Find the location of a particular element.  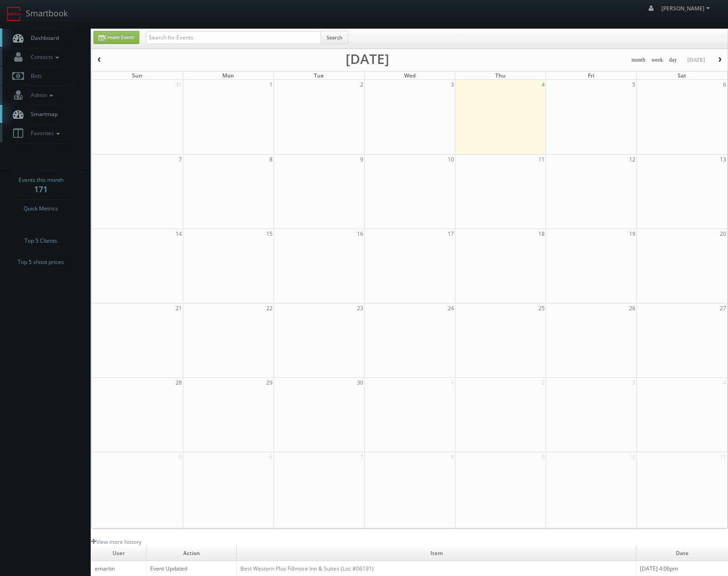

span: 15 is located at coordinates (269, 234).